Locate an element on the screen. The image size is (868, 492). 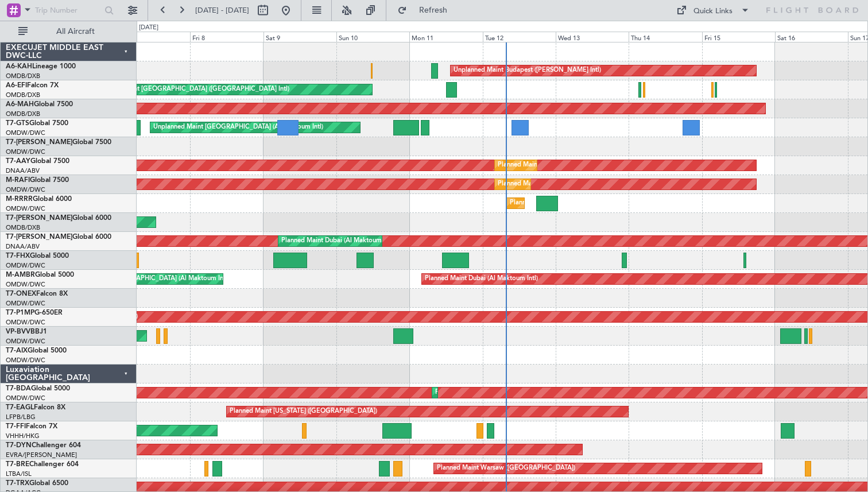
span: T7-BDA is located at coordinates (18, 389).